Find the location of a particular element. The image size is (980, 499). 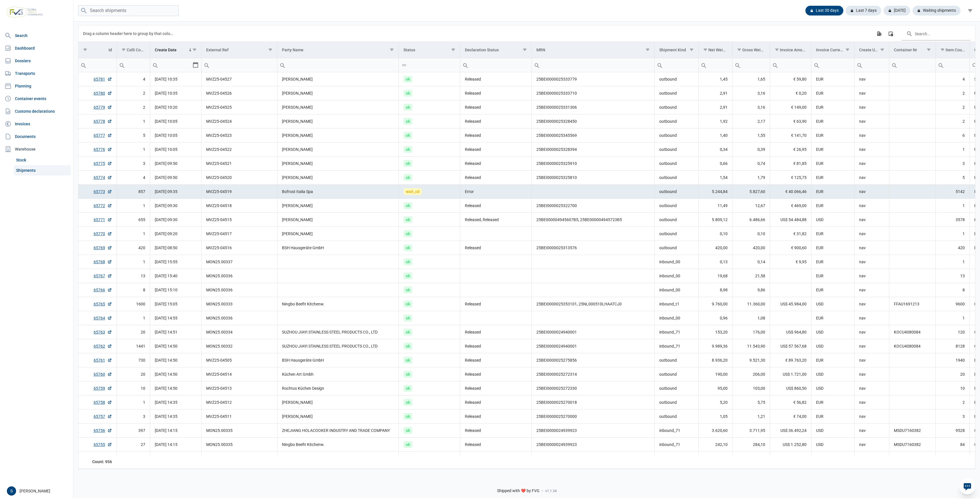

a: 65774 is located at coordinates (103, 178).